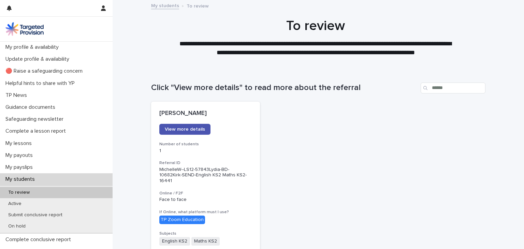 The image size is (524, 249). What do you see at coordinates (453, 88) in the screenshot?
I see `div: Search` at bounding box center [453, 88].